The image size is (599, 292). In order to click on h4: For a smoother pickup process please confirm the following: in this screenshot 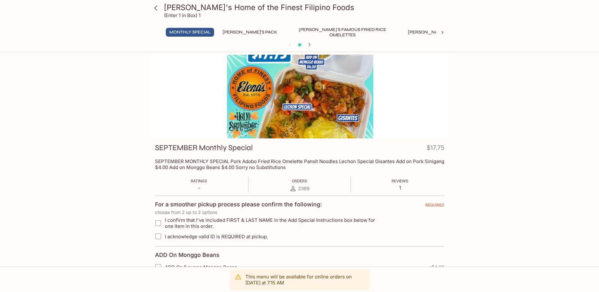, I will do `click(238, 204)`.